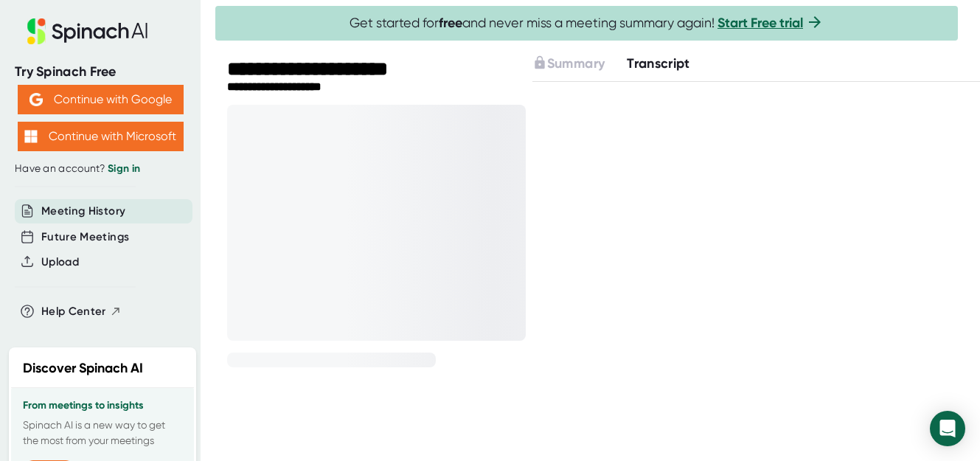 This screenshot has height=461, width=980. Describe the element at coordinates (579, 64) in the screenshot. I see `div: Upgrade to access` at that location.